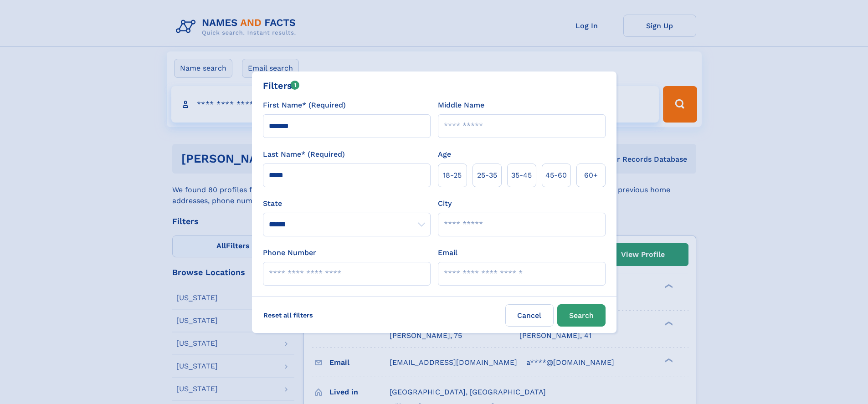 The width and height of the screenshot is (868, 404). I want to click on label: Email, so click(448, 253).